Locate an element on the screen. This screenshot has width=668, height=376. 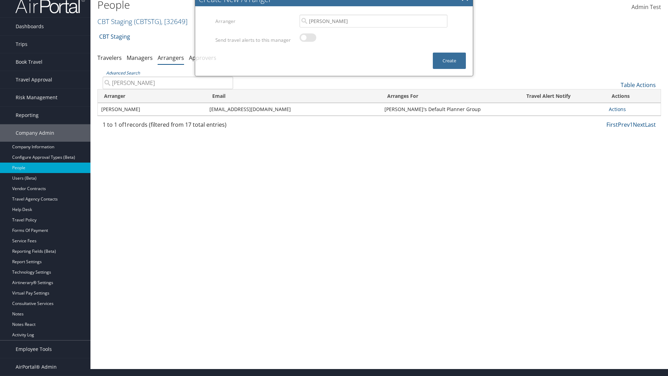
span: Dashboards is located at coordinates (30, 26).